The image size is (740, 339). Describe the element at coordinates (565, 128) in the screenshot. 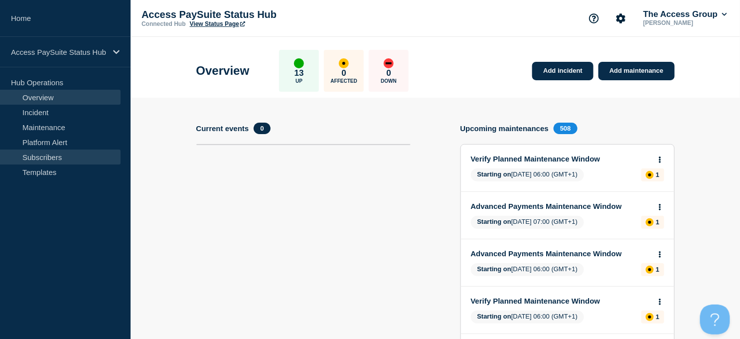

I see `span: 508` at that location.